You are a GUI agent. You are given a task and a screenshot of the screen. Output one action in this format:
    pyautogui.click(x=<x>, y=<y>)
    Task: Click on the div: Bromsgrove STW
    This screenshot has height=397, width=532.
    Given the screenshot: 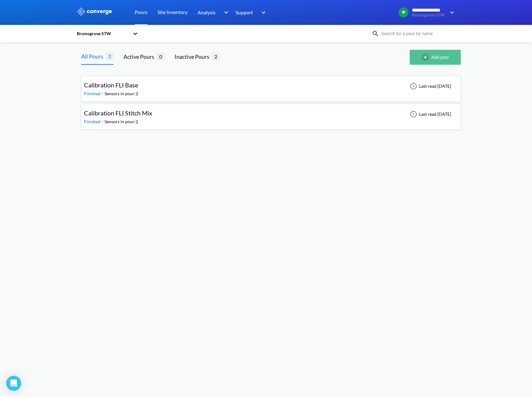 What is the action you would take?
    pyautogui.click(x=103, y=34)
    